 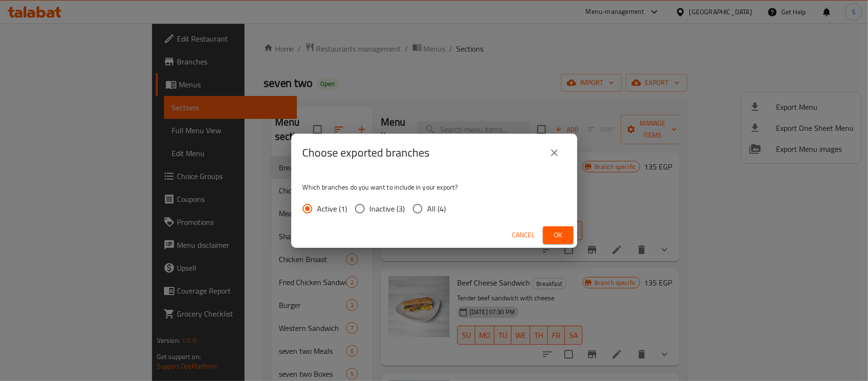 I want to click on span: Active (1), so click(x=332, y=208).